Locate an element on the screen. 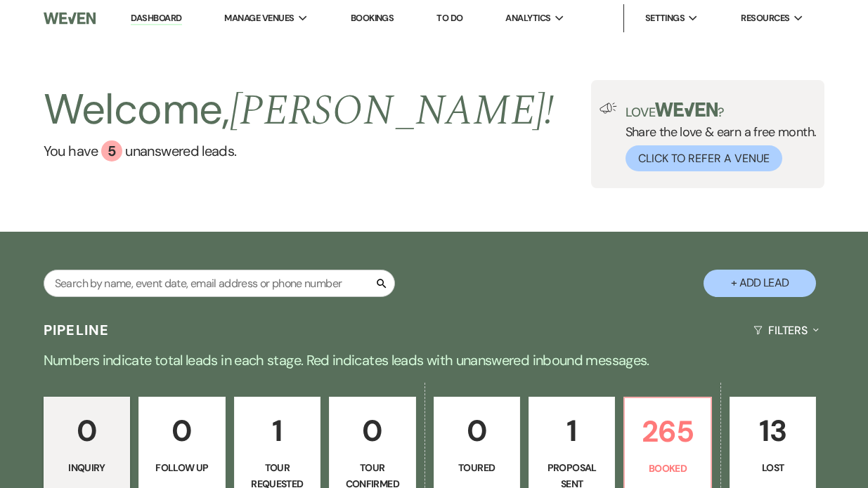  p: Toured is located at coordinates (476, 468).